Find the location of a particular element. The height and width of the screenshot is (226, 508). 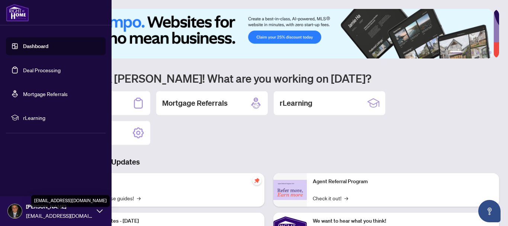

p: We want to hear what you think! is located at coordinates (403, 221).